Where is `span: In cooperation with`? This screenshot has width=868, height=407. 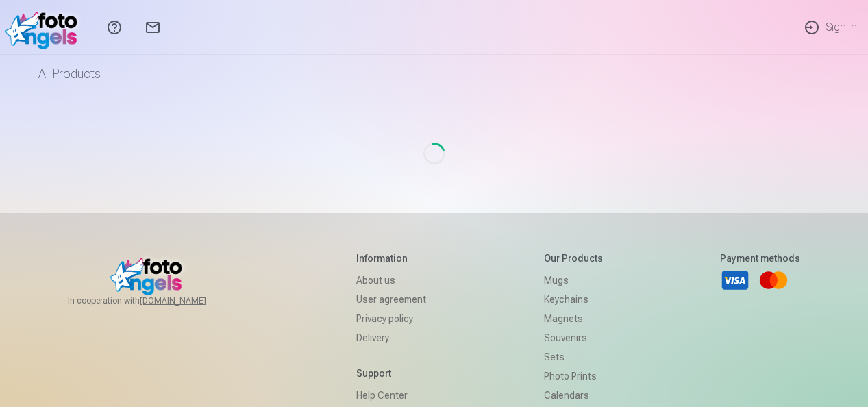 span: In cooperation with is located at coordinates (153, 301).